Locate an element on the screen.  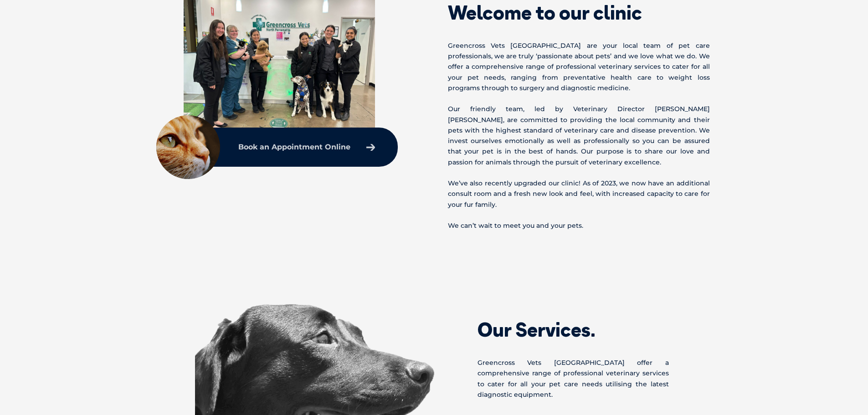
p: We’ve also recently upgraded our clinic! As of 2023, we now have an additional consult room and a... is located at coordinates (579, 194).